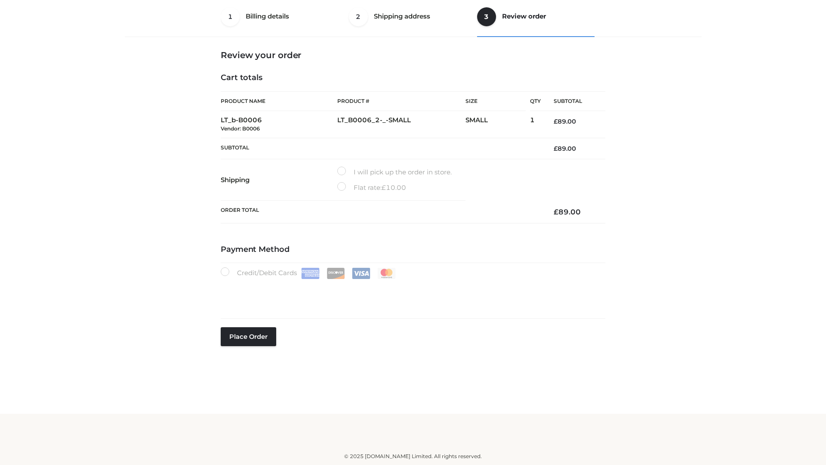  Describe the element at coordinates (279, 180) in the screenshot. I see `th: Shipping` at that location.